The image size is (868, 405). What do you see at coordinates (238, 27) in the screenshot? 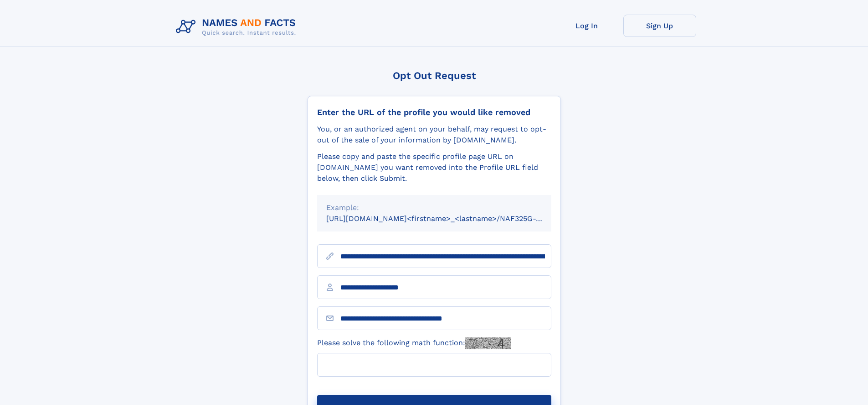
I see `img: Logo Names and Facts` at bounding box center [238, 27].